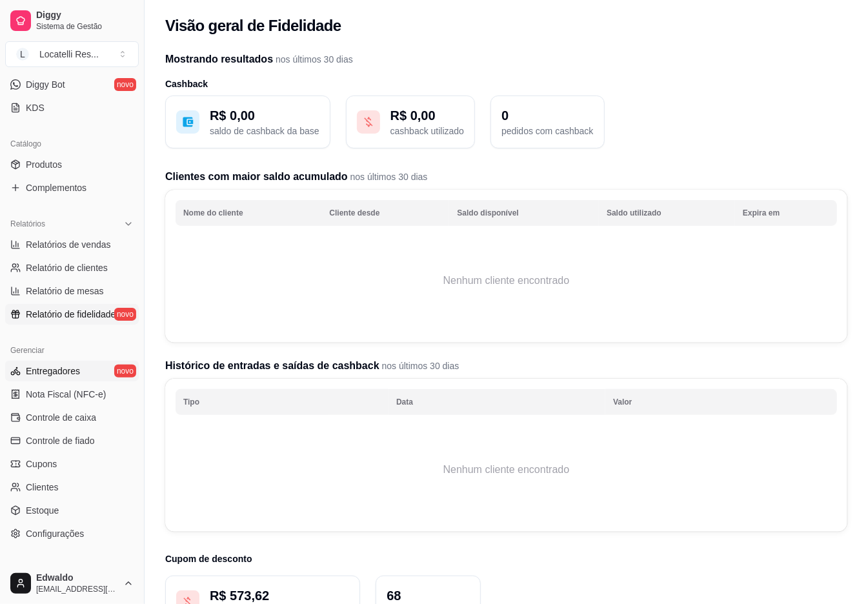  Describe the element at coordinates (61, 417) in the screenshot. I see `span: Controle de caixa` at that location.